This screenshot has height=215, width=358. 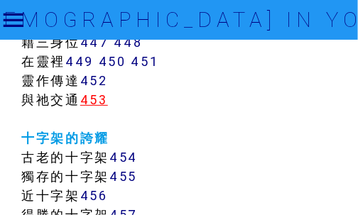 What do you see at coordinates (123, 157) in the screenshot?
I see `a: 454` at bounding box center [123, 157].